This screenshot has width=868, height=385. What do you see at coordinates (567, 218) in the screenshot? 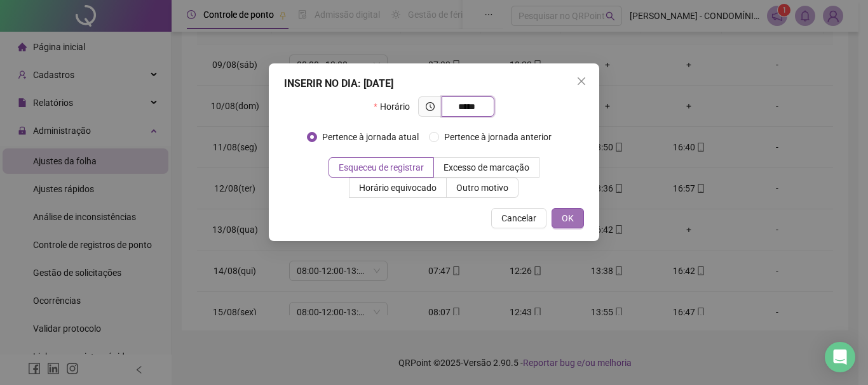
I see `span: OK` at bounding box center [567, 218].